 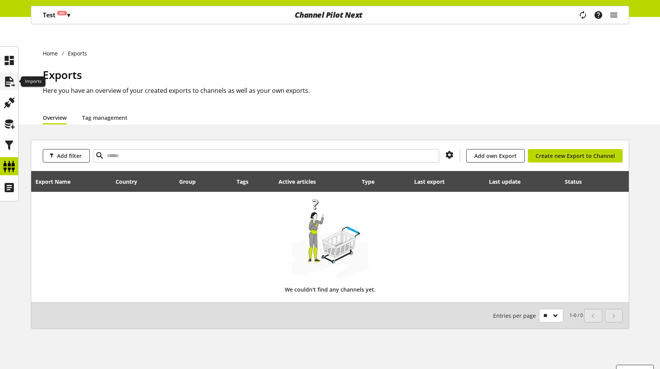 What do you see at coordinates (575, 156) in the screenshot?
I see `a: Create new Export to Channel` at bounding box center [575, 156].